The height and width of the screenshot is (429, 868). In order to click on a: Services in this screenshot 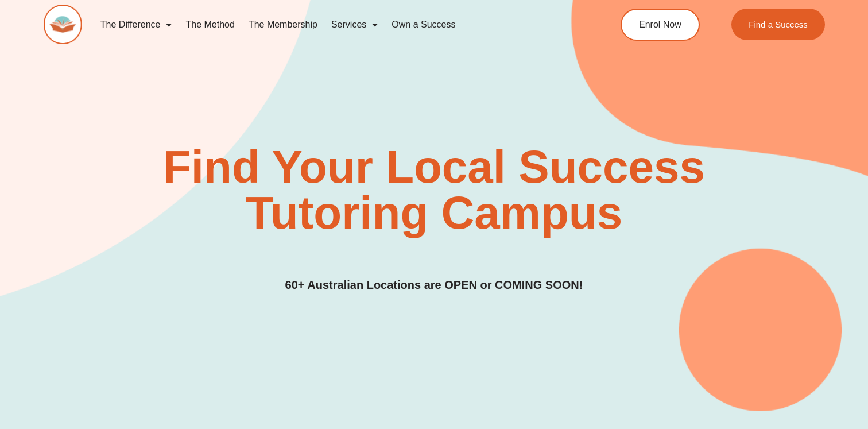, I will do `click(354, 24)`.